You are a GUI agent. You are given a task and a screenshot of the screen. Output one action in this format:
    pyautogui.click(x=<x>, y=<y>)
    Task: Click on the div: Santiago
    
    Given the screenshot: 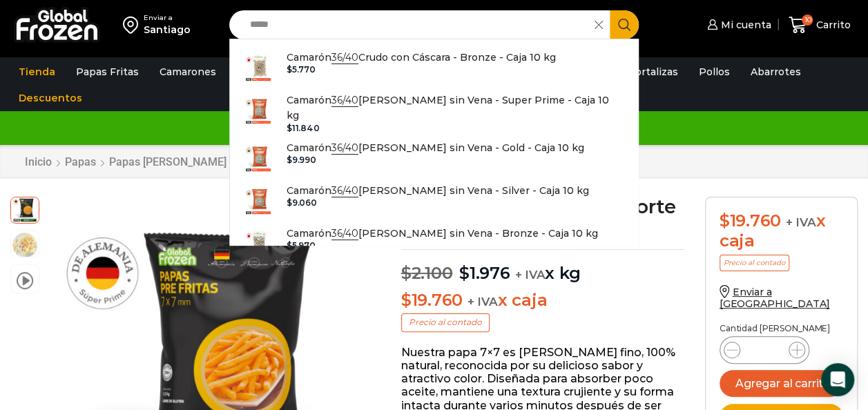 What is the action you would take?
    pyautogui.click(x=167, y=30)
    